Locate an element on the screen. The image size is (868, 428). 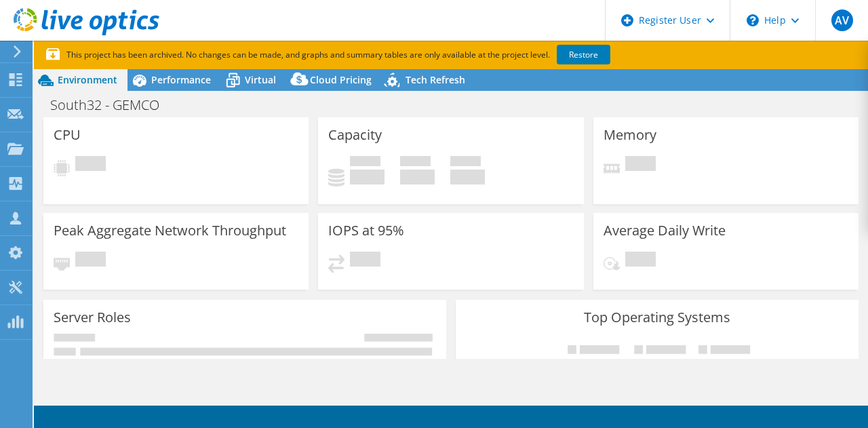
h3: Memory is located at coordinates (629, 135).